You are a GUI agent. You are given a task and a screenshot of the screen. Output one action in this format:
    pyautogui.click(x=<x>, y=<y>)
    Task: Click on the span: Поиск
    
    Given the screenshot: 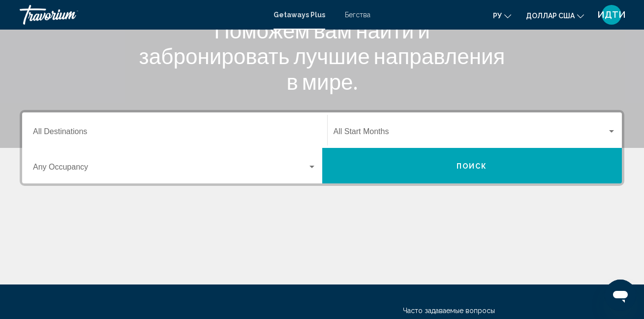 What is the action you would take?
    pyautogui.click(x=472, y=166)
    